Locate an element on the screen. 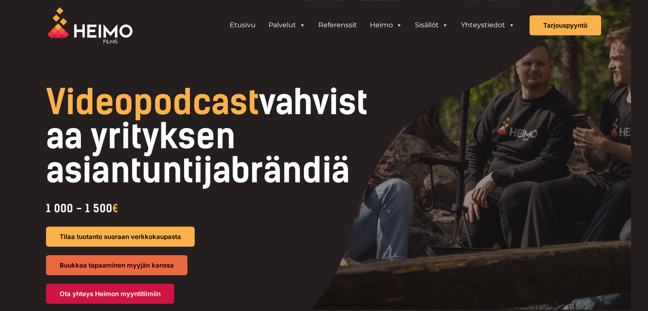 Image resolution: width=648 pixels, height=311 pixels. a: Palvelut is located at coordinates (287, 25).